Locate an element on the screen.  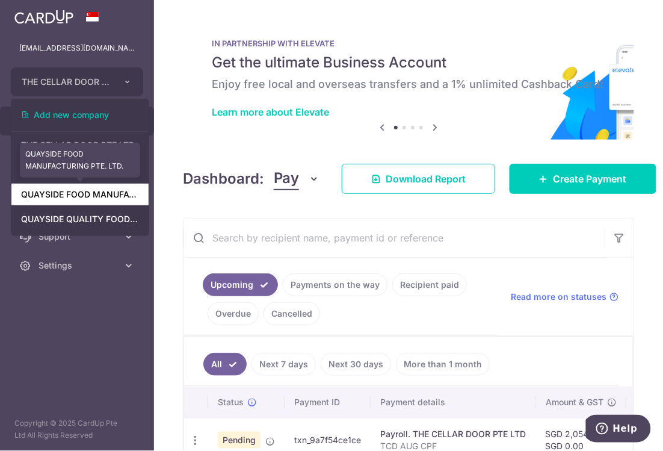
a: THE QUAYSIDE GROUP PTE. LTD. is located at coordinates (80, 170).